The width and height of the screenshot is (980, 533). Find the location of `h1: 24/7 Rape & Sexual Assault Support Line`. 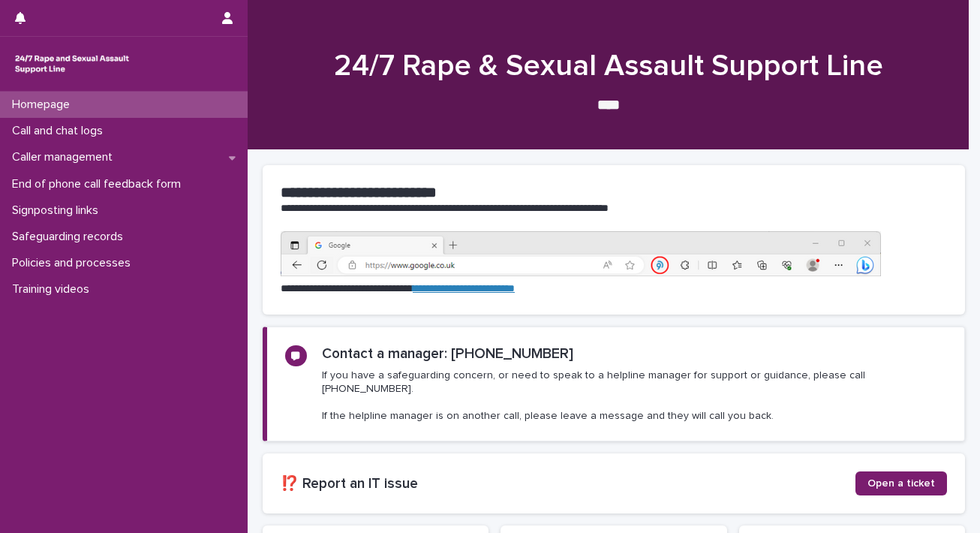

h1: 24/7 Rape & Sexual Assault Support Line is located at coordinates (608, 66).